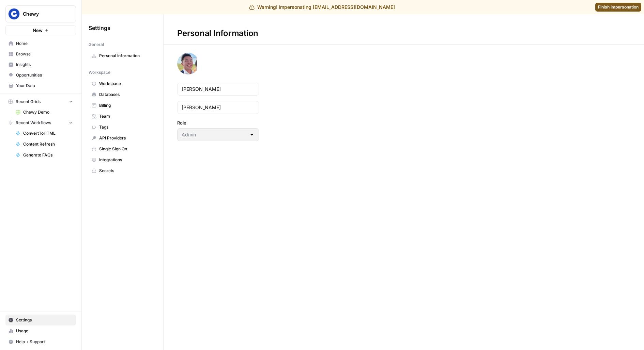 The height and width of the screenshot is (350, 644). Describe the element at coordinates (41, 342) in the screenshot. I see `button: Help + Support` at that location.